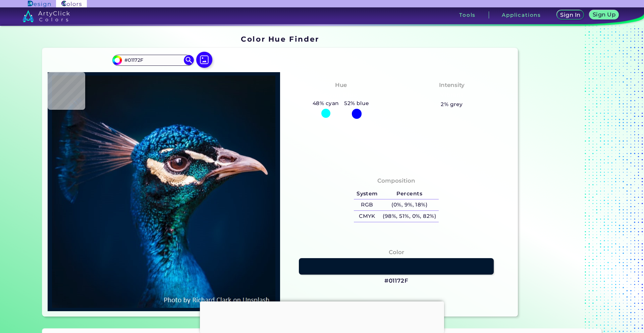 The width and height of the screenshot is (644, 333). What do you see at coordinates (367, 194) in the screenshot?
I see `h5: System` at bounding box center [367, 194].